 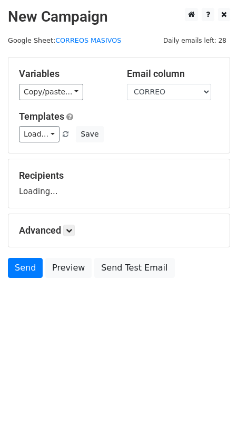 I want to click on div: Loading..., so click(x=119, y=183).